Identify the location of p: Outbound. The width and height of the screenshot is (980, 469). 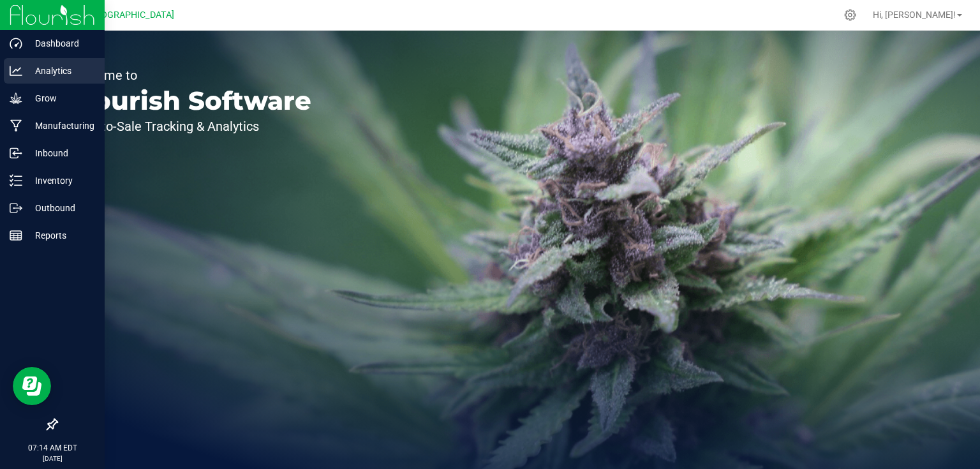
(60, 208).